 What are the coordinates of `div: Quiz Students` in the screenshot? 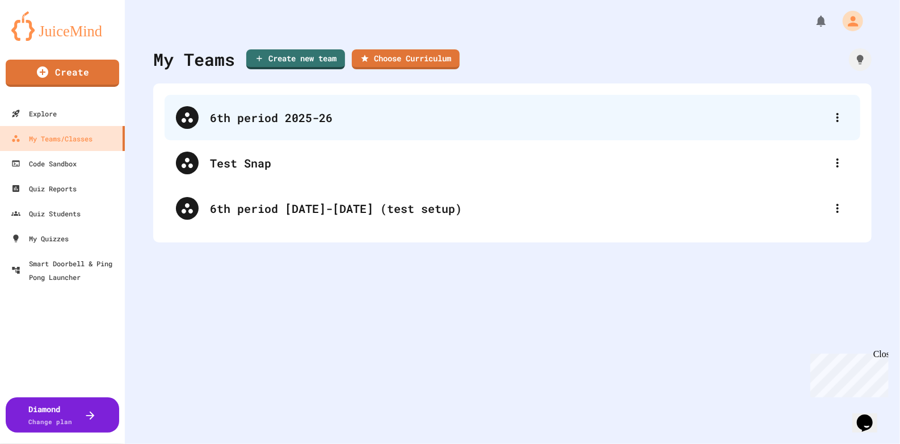 It's located at (46, 213).